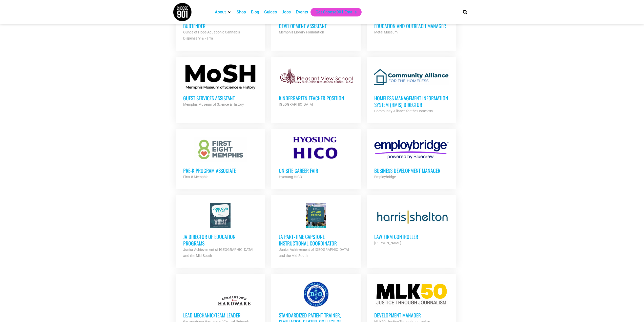  I want to click on h3: JA Director of Education Programs, so click(220, 240).